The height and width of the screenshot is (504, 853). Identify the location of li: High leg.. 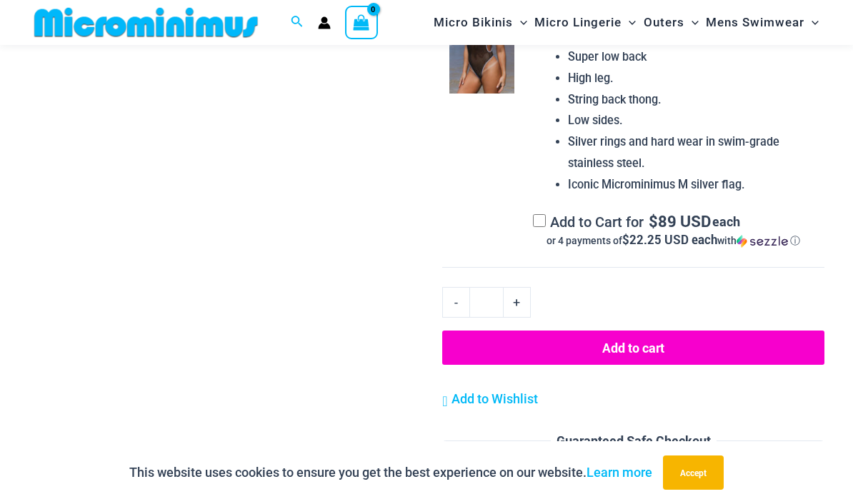
(690, 78).